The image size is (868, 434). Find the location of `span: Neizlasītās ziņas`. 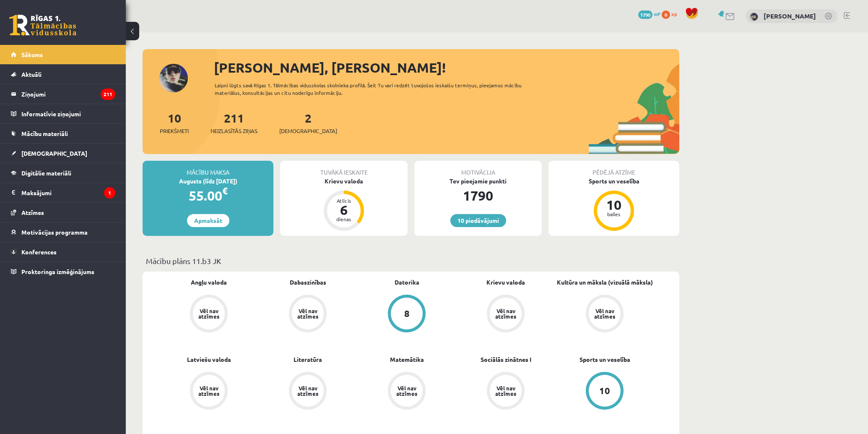

span: Neizlasītās ziņas is located at coordinates (234, 131).